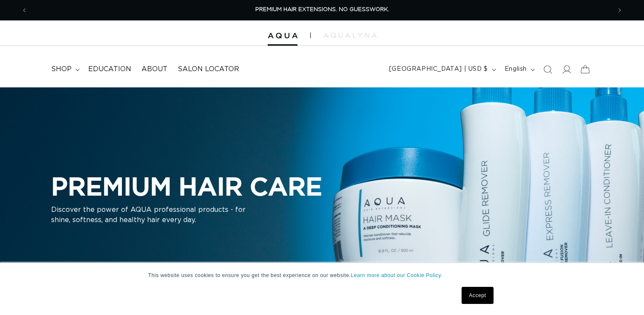  I want to click on h2: PREMIUM HAIR CARE, so click(187, 186).